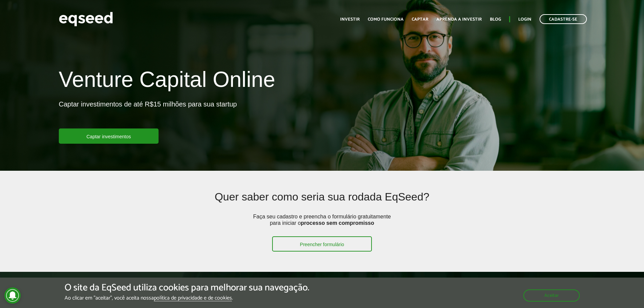  What do you see at coordinates (525, 19) in the screenshot?
I see `a: Login` at bounding box center [525, 19].